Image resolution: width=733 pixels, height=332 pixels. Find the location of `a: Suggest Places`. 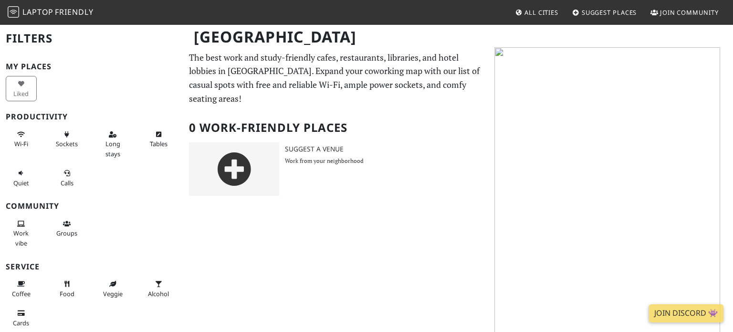

a: Suggest Places is located at coordinates (605, 12).